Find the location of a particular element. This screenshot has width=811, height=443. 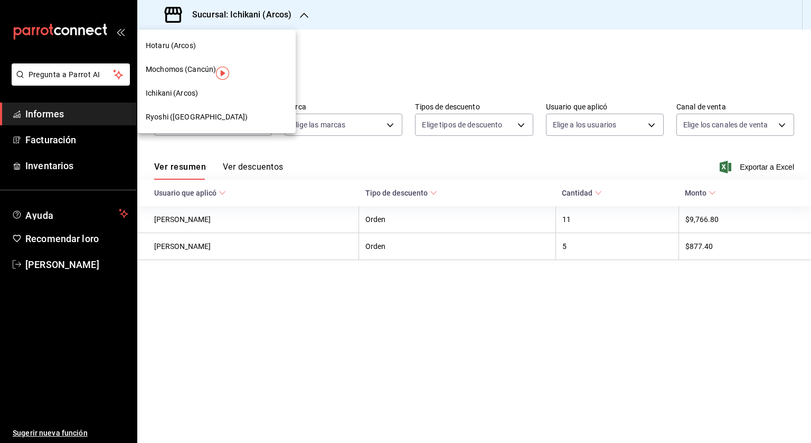

div: Mochomos (Cancún) is located at coordinates (217, 69).